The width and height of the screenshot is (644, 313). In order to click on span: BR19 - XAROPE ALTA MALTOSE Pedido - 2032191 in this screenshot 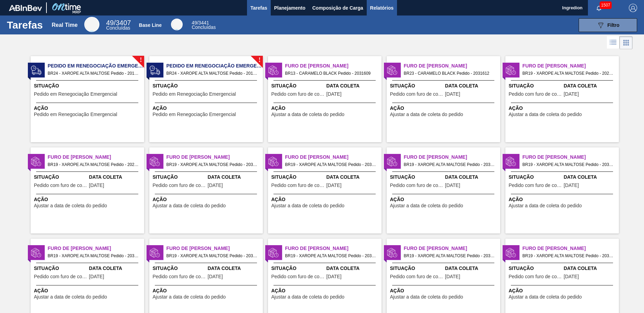, I will do `click(212, 165)`.